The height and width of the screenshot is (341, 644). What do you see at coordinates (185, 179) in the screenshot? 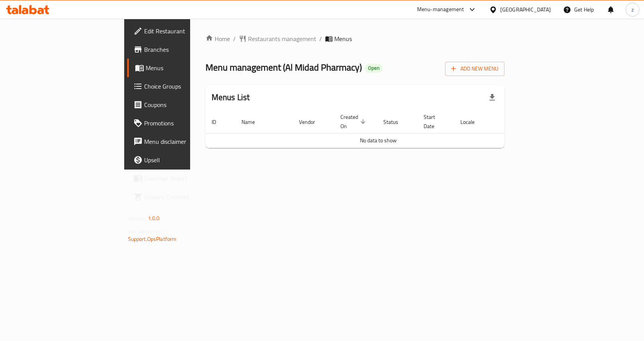
I see `span: Coverage Report` at bounding box center [185, 179].